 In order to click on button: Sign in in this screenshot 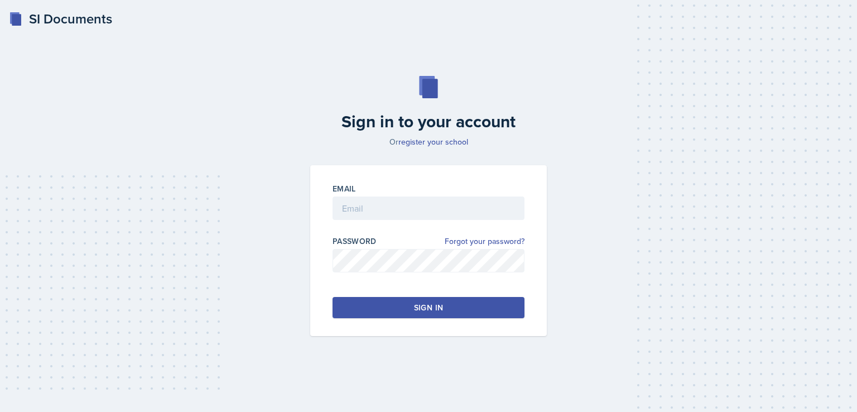, I will do `click(429, 307)`.